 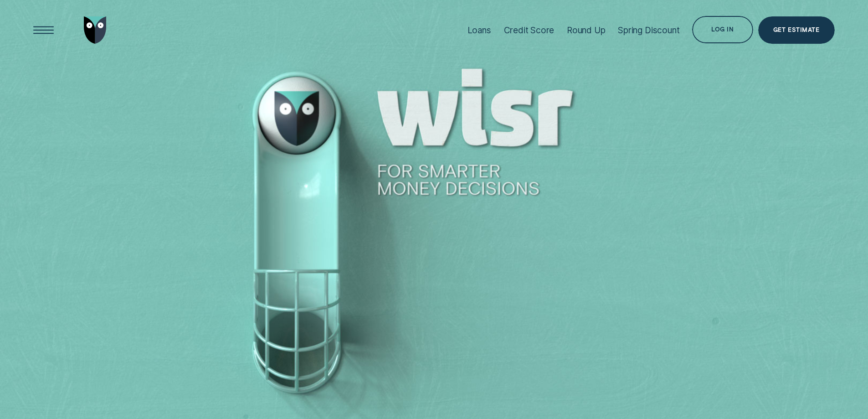 What do you see at coordinates (44, 30) in the screenshot?
I see `button: Open Menu` at bounding box center [44, 30].